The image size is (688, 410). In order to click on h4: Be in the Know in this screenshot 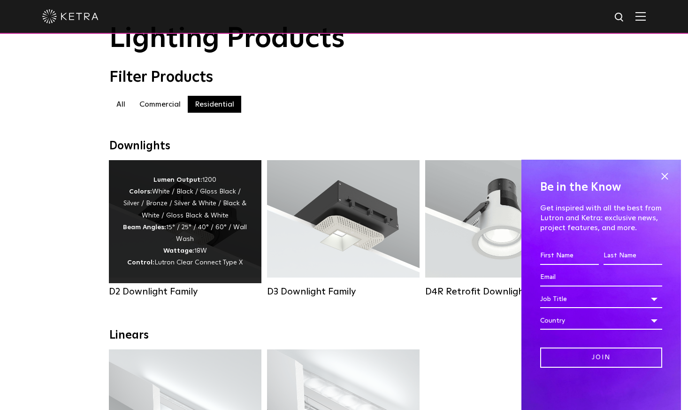, I will do `click(601, 187)`.